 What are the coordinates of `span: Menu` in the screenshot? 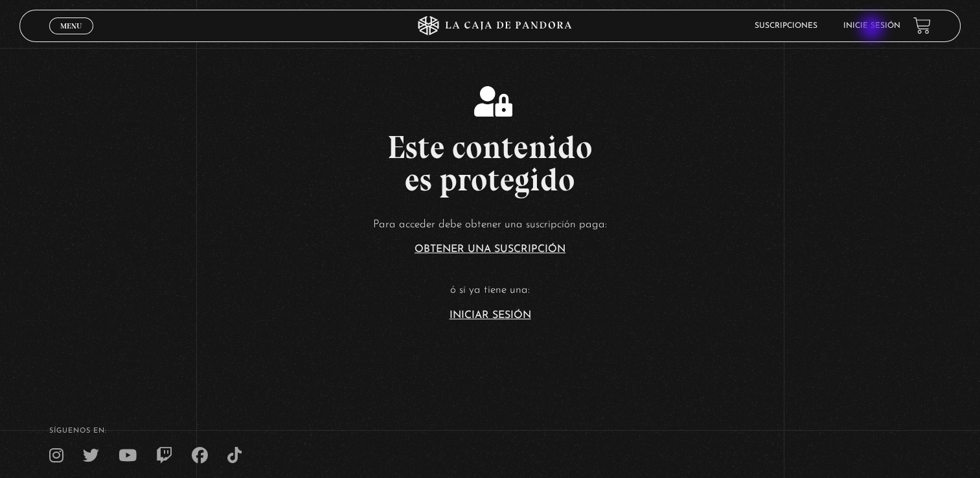 It's located at (71, 26).